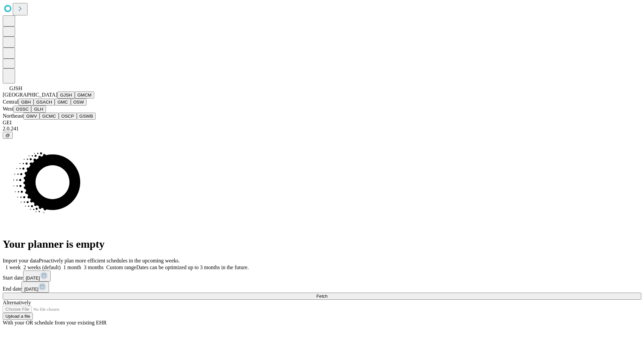 The height and width of the screenshot is (362, 644). I want to click on span: 1 week, so click(13, 267).